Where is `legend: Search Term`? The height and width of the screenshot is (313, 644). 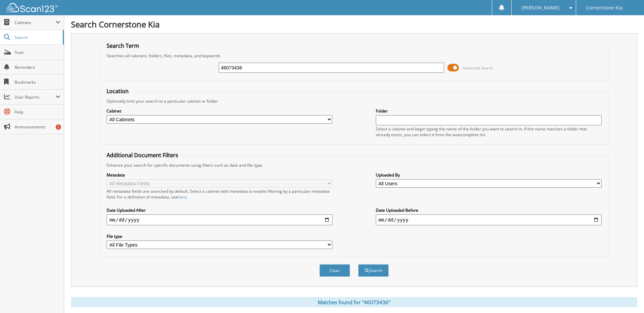
legend: Search Term is located at coordinates (123, 46).